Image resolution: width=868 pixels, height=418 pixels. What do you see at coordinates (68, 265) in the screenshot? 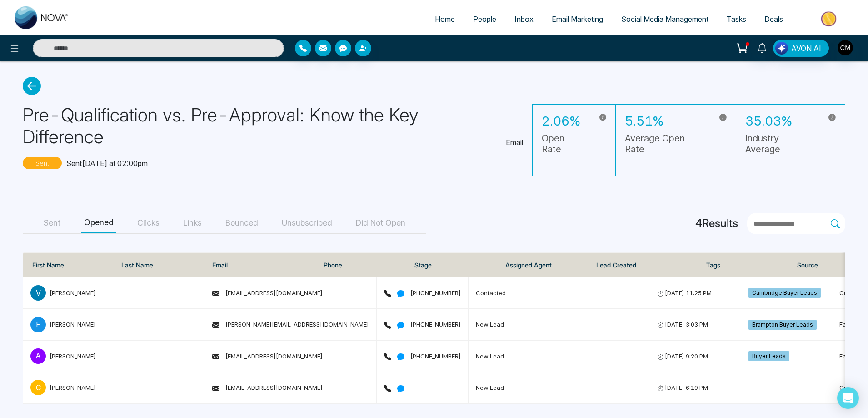
I see `th: First Name` at bounding box center [68, 265].